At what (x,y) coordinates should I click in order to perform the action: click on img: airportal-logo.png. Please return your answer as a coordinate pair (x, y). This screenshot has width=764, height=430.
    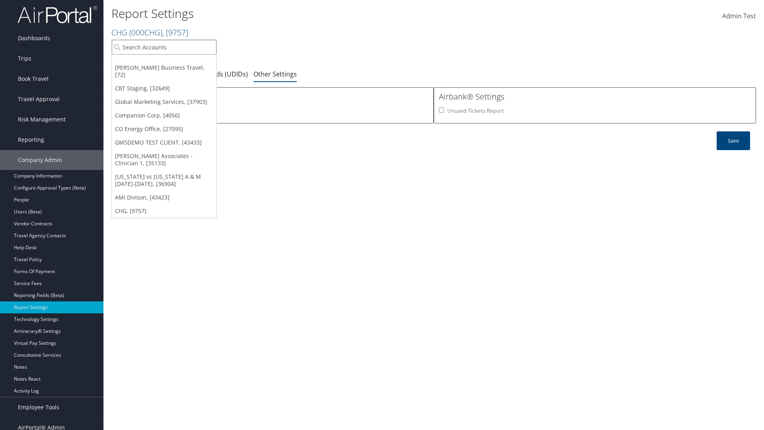
    Looking at the image, I should click on (57, 14).